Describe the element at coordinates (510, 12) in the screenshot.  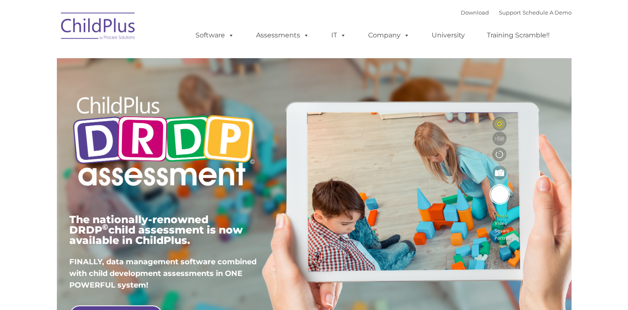
I see `a: Support` at that location.